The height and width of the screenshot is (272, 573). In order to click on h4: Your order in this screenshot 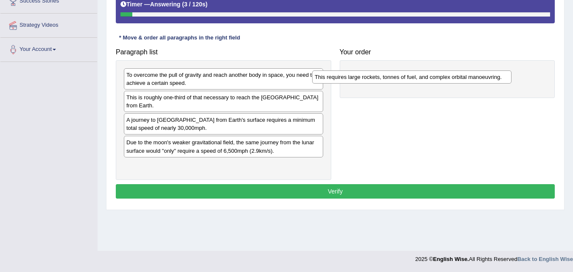, I will do `click(447, 52)`.